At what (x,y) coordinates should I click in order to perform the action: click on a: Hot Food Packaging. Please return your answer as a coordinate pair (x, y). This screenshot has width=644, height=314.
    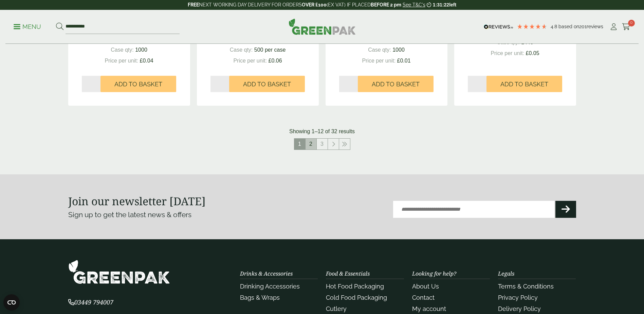
    Looking at the image, I should click on (355, 286).